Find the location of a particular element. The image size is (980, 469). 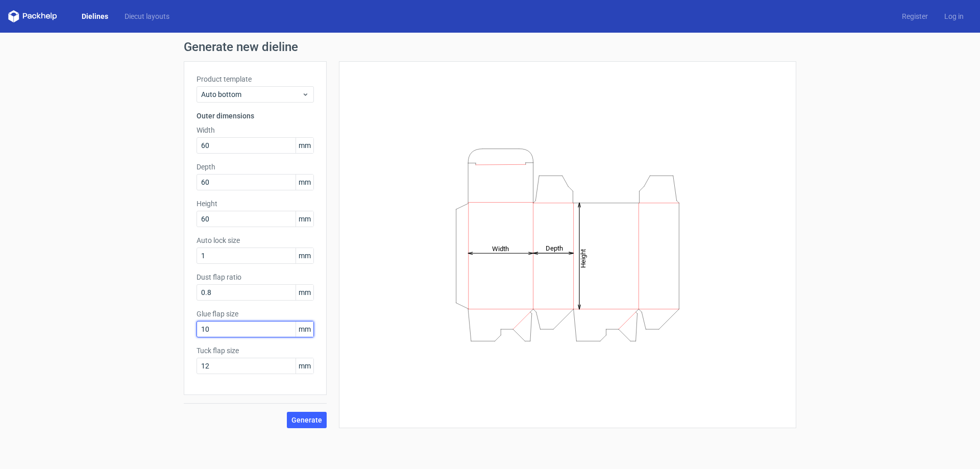

a: Log in is located at coordinates (954, 16).